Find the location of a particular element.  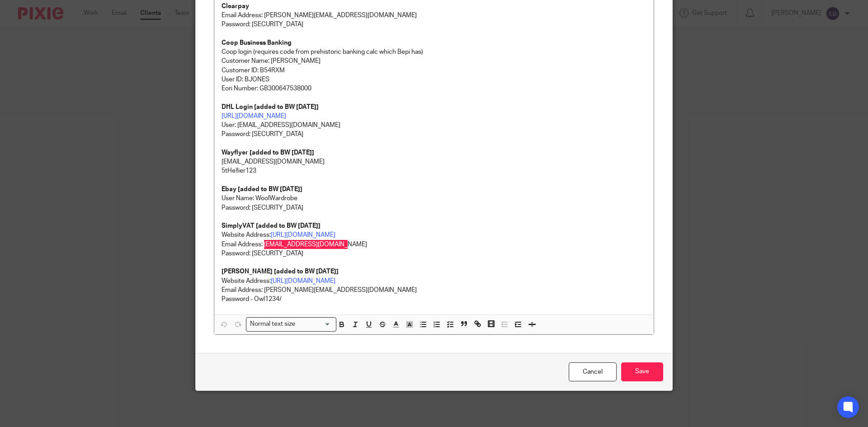

p: Password - Owl1234/ is located at coordinates (434, 300).